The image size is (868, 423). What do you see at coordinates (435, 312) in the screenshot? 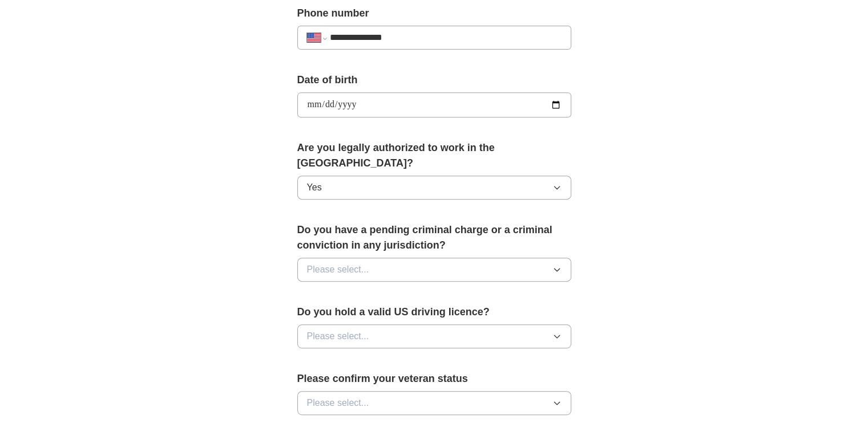
I see `label: Do you hold a valid US driving licence?` at bounding box center [435, 312].